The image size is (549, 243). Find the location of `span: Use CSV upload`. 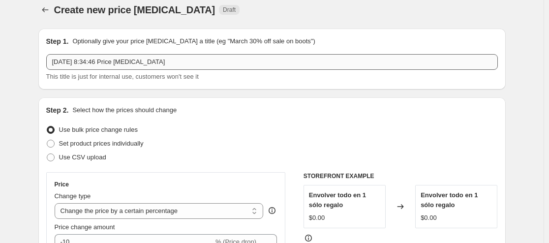

span: Use CSV upload is located at coordinates (83, 157).